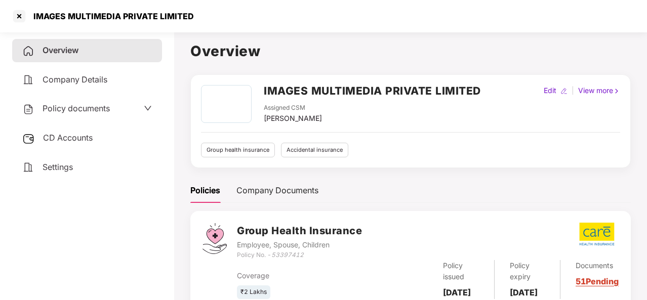 This screenshot has height=300, width=647. Describe the element at coordinates (461, 271) in the screenshot. I see `div: Policy issued` at that location.